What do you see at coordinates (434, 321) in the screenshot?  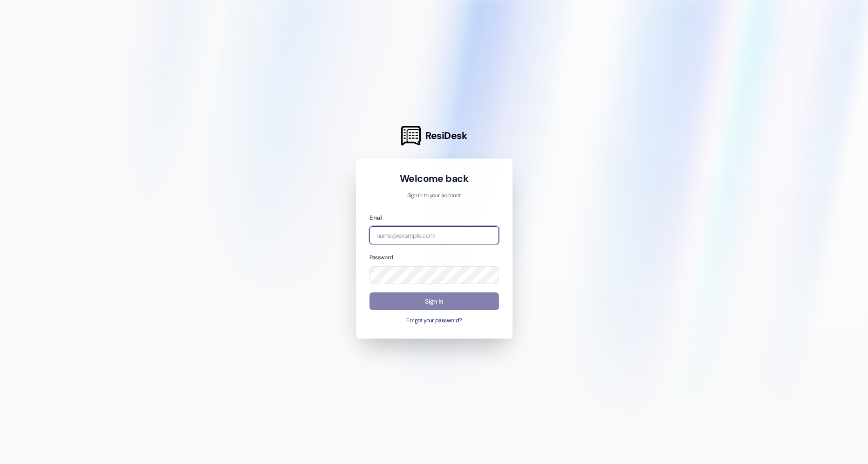 I see `button: Forgot your password?` at bounding box center [434, 321].